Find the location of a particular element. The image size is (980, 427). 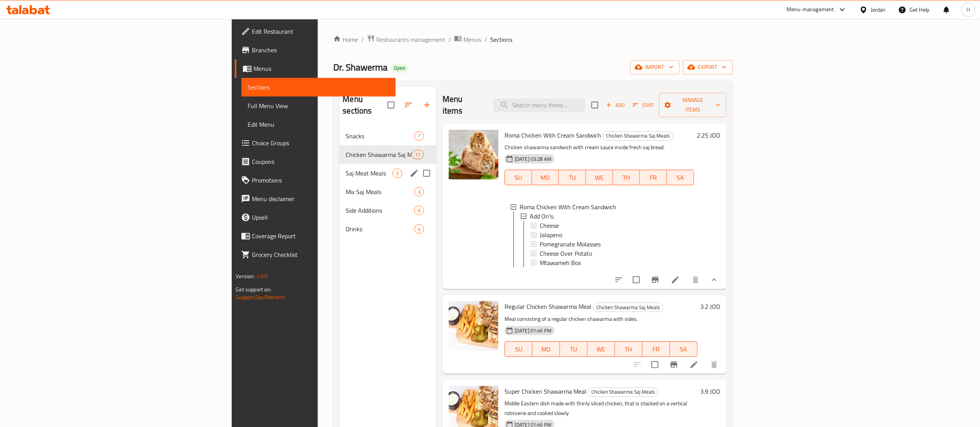

p: Chicken shawarma sandwich with cream sauce inside fresh saj bread. is located at coordinates (599, 148).